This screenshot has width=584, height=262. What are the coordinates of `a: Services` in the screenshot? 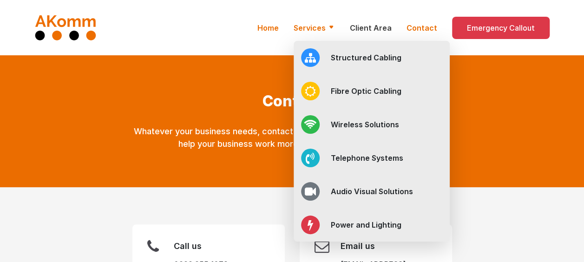 It's located at (314, 28).